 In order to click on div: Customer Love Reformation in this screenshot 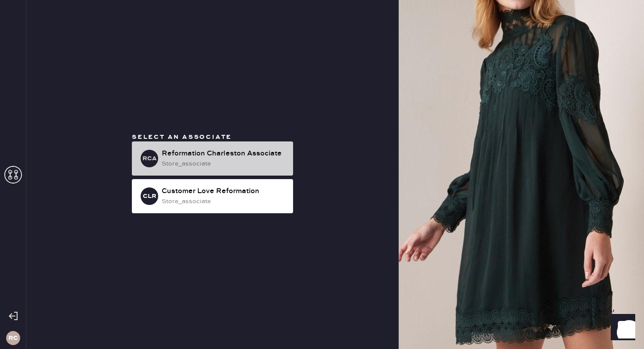, I will do `click(224, 191)`.